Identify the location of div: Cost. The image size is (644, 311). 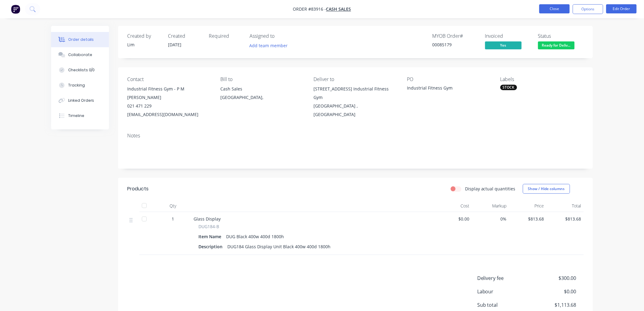
(453, 206).